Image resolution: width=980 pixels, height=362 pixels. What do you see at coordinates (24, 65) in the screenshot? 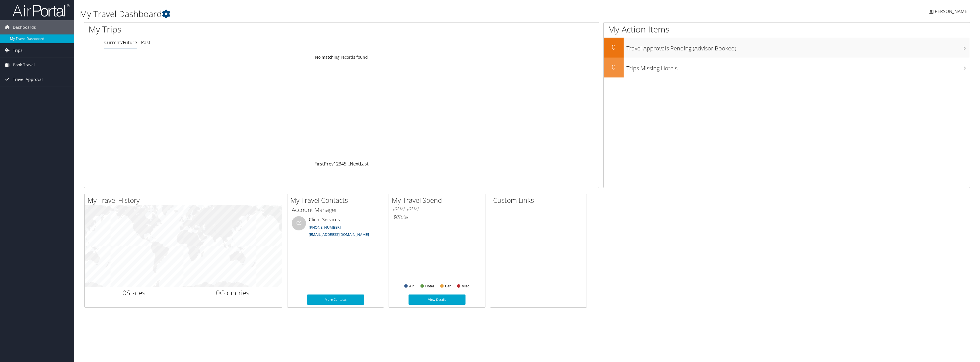
I see `span: Book Travel` at bounding box center [24, 65].